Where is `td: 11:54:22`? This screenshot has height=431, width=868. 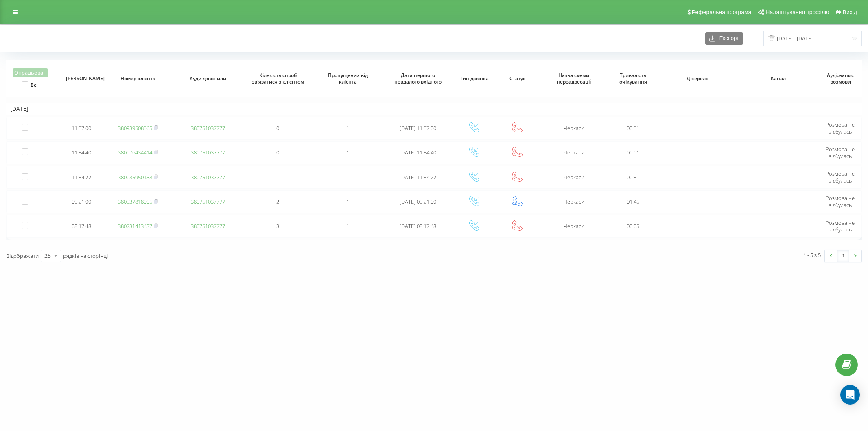
td: 11:54:22 is located at coordinates (81, 177).